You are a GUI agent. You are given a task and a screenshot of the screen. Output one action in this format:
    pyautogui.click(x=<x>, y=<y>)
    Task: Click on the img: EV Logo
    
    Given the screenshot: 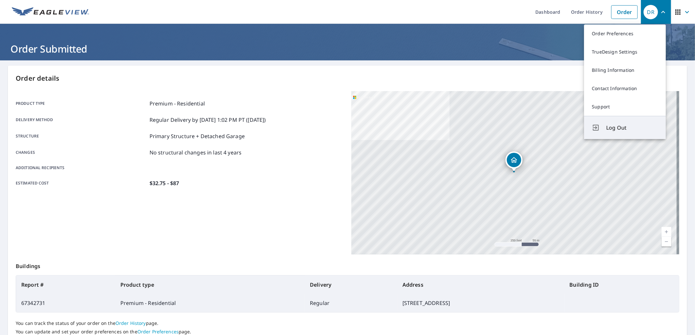 What is the action you would take?
    pyautogui.click(x=50, y=12)
    